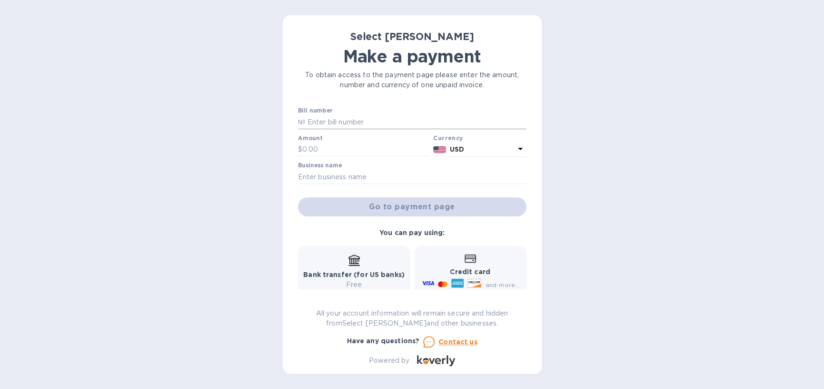 This screenshot has height=389, width=824. Describe the element at coordinates (354, 274) in the screenshot. I see `b: Bank transfer (for US banks)` at that location.